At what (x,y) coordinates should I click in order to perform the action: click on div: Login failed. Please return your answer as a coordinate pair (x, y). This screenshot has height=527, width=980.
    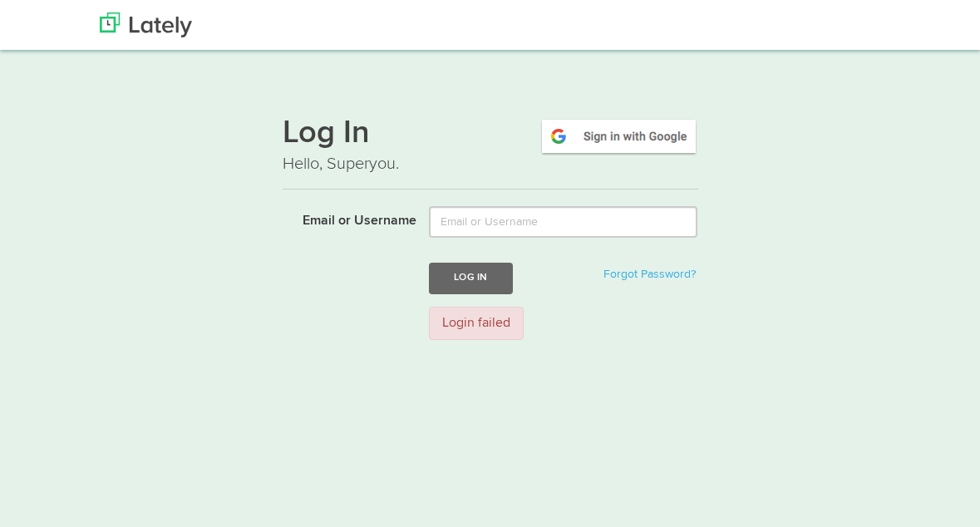
    Looking at the image, I should click on (476, 323).